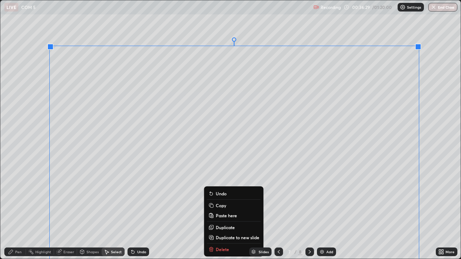 This screenshot has width=461, height=259. Describe the element at coordinates (226, 216) in the screenshot. I see `p: Paste here` at that location.